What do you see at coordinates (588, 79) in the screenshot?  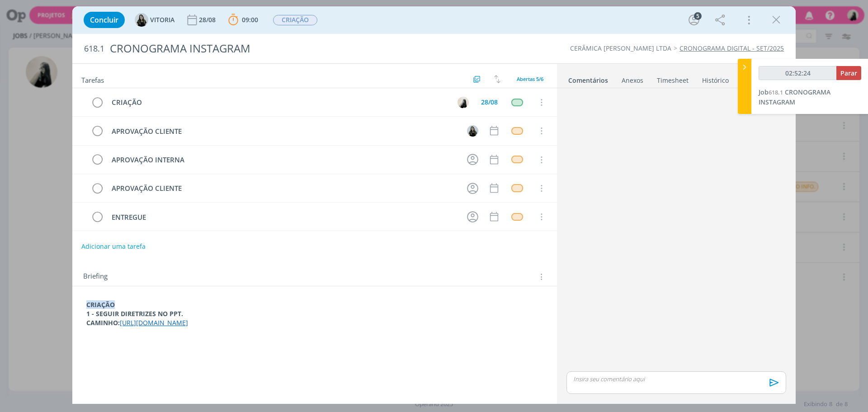 I see `a: Comentários` at bounding box center [588, 79].